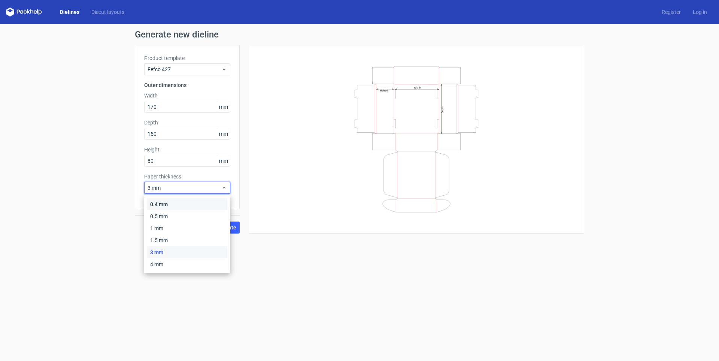 Image resolution: width=719 pixels, height=361 pixels. What do you see at coordinates (184, 188) in the screenshot?
I see `span: 3 mm` at bounding box center [184, 188].